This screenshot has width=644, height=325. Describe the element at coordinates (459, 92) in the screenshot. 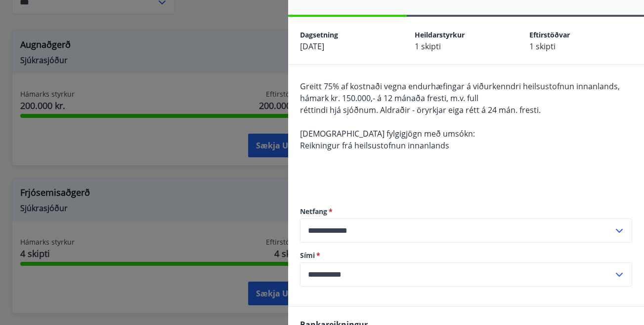

I see `span: Greitt 75% af kostnaði vegna endurhæfingar á viðurkenndri heilsustofnun innanlands, hámark kr. 15...` at that location.